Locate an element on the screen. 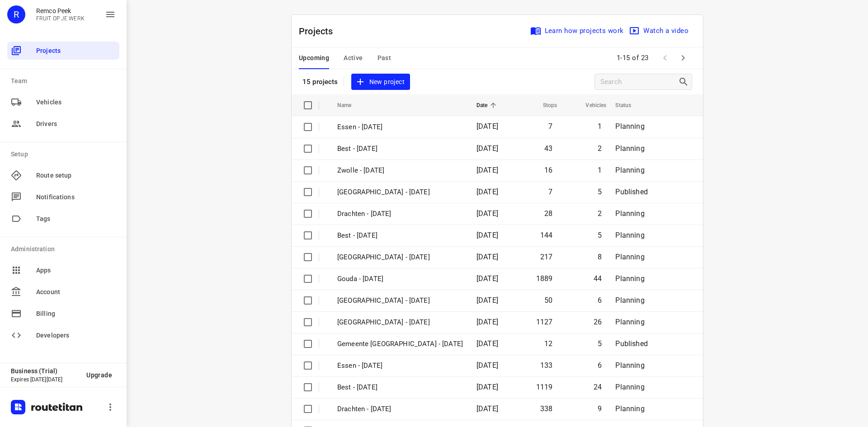  span: Upcoming is located at coordinates (314, 58).